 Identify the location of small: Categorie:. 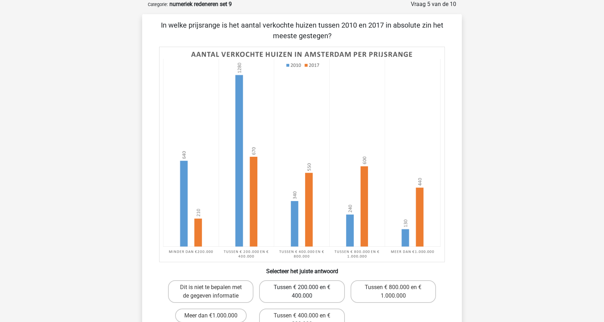
(158, 4).